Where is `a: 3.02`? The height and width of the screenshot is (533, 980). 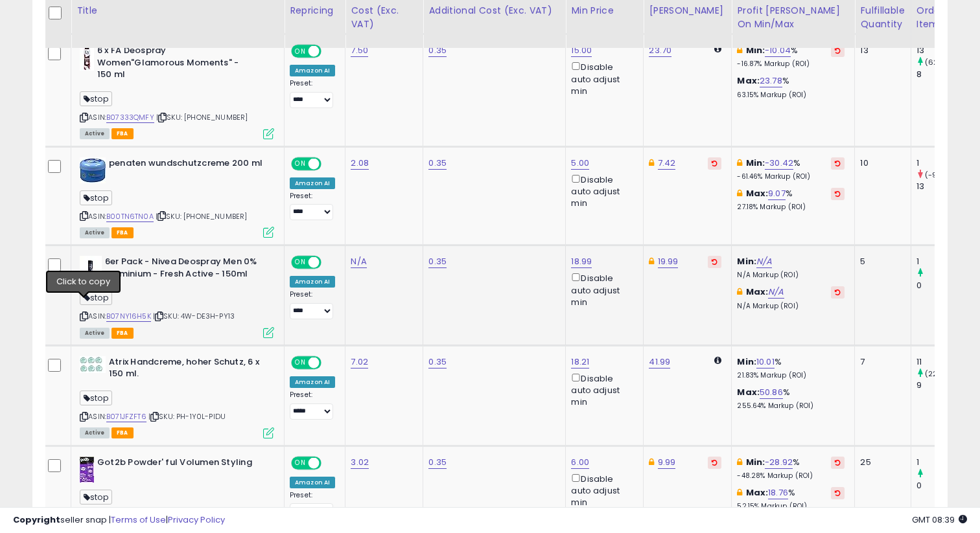
a: 3.02 is located at coordinates (360, 463).